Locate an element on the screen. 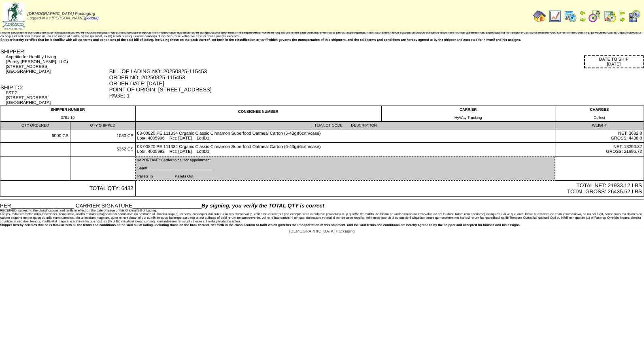  td: 5352 CS is located at coordinates (103, 150).